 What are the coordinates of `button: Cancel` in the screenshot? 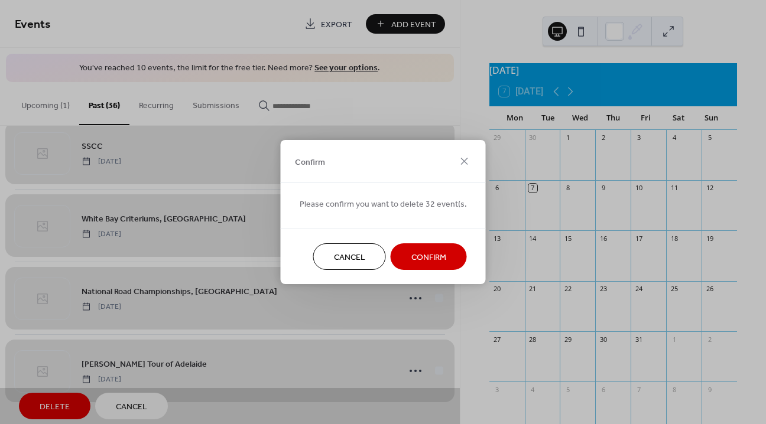 It's located at (349, 257).